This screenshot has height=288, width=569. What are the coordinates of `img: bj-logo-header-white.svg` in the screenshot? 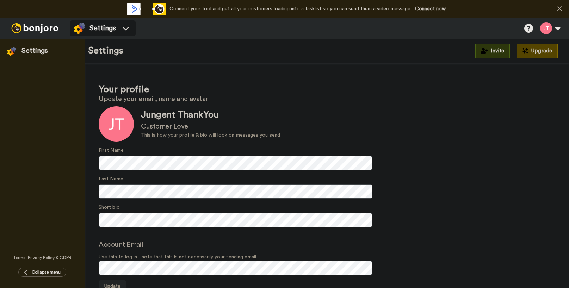 It's located at (35, 28).